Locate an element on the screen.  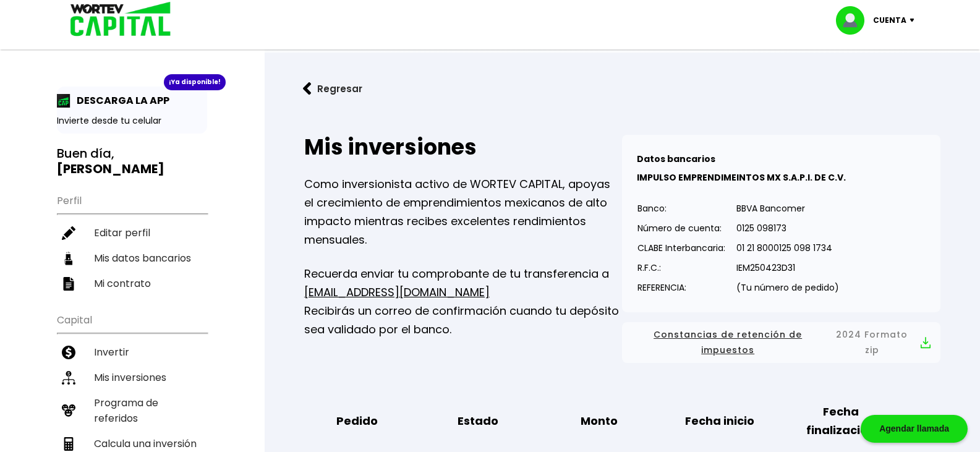
img: icon-down is located at coordinates (914, 21).